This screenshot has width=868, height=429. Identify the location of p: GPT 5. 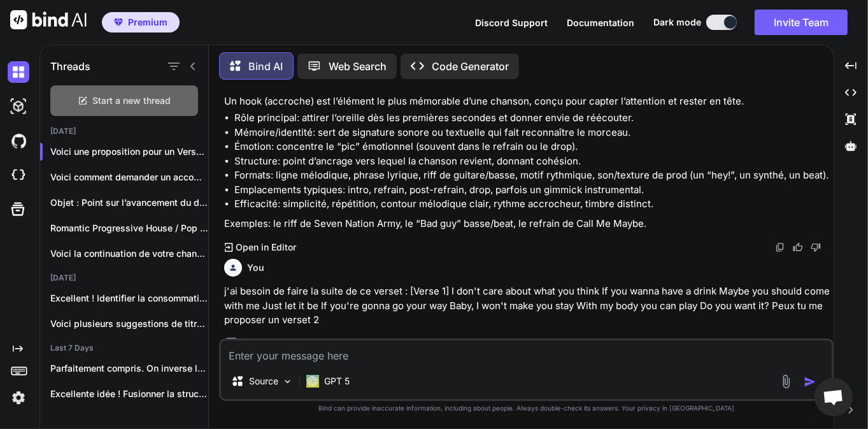
(337, 381).